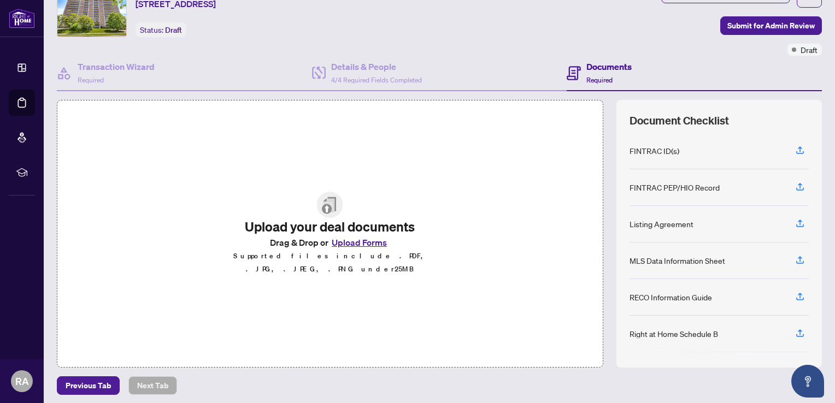  I want to click on span: Drag & Drop or, so click(330, 243).